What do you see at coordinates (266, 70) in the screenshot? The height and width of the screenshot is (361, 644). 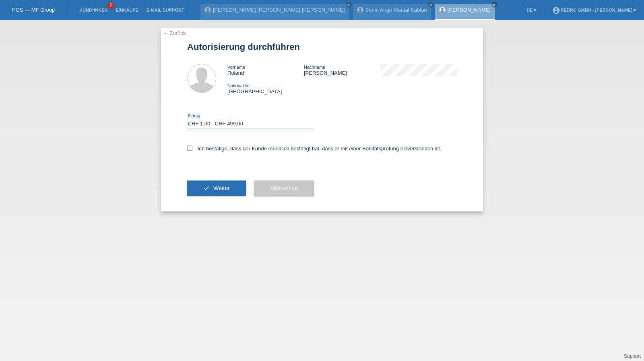 I see `div: Roland` at bounding box center [266, 70].